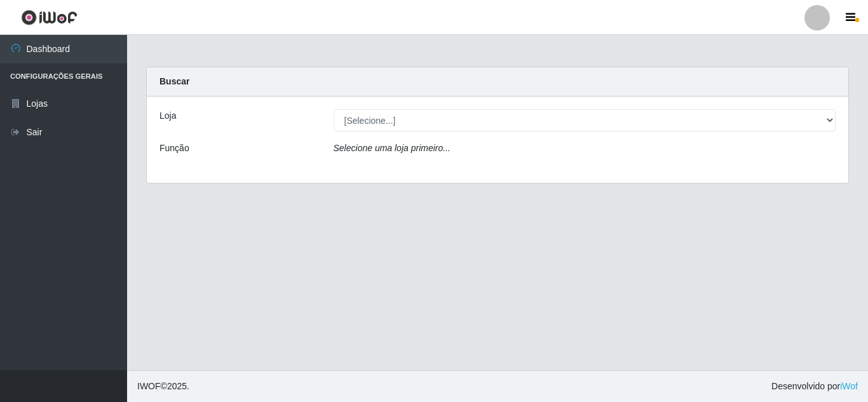 This screenshot has height=402, width=868. Describe the element at coordinates (174, 148) in the screenshot. I see `label: Função` at that location.